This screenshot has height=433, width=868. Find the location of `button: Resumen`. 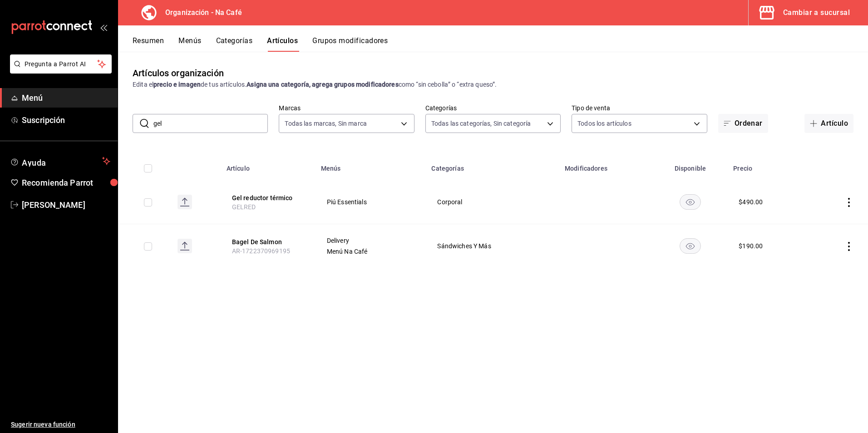

button: Resumen is located at coordinates (148, 44).